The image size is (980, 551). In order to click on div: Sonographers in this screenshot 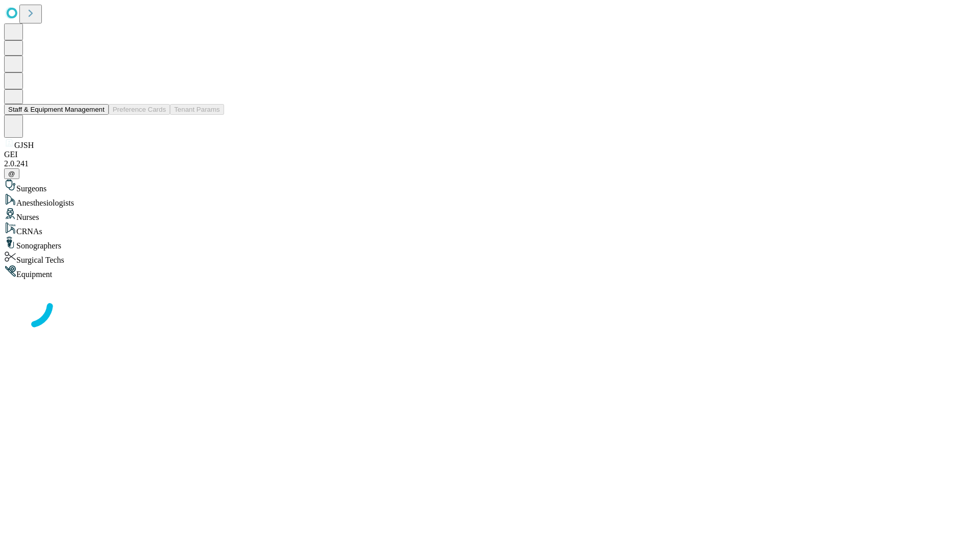, I will do `click(490, 244)`.